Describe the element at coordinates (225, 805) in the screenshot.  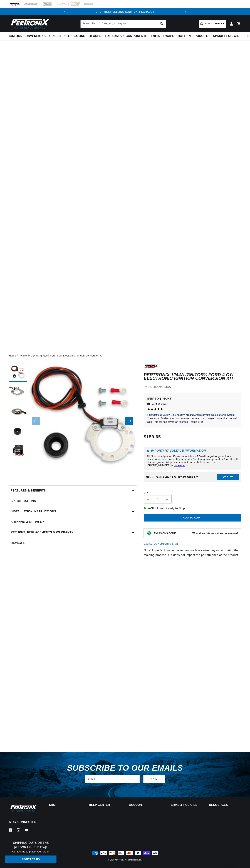
I see `h2: Resources` at that location.